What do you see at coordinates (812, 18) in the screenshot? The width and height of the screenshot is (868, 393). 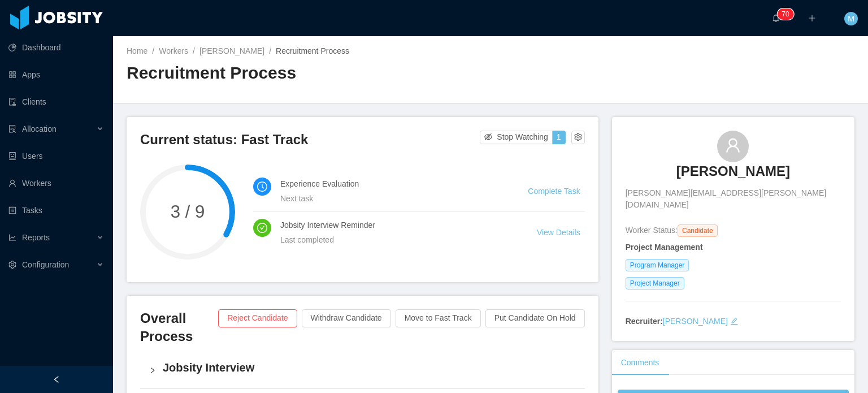 I see `i: icon: plus` at bounding box center [812, 18].